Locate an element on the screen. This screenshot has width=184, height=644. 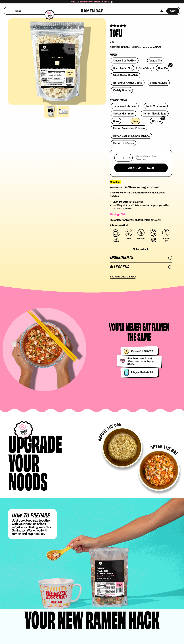
p: All sales are final is located at coordinates (141, 225).